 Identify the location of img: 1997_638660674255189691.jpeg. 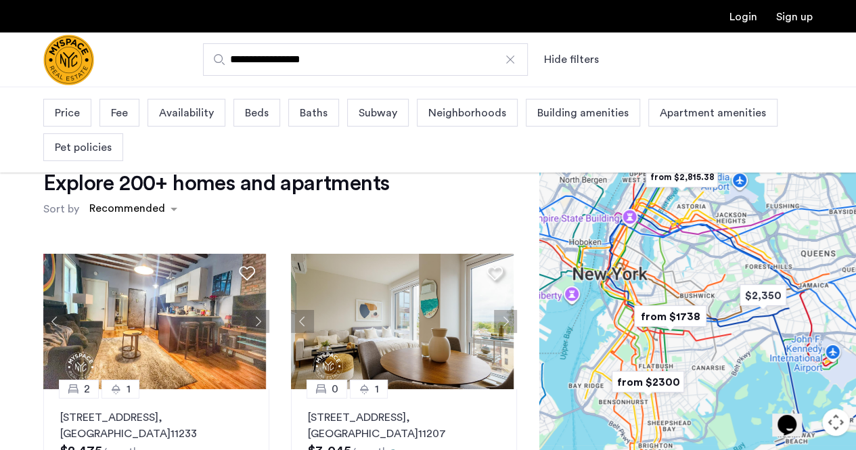
(154, 322).